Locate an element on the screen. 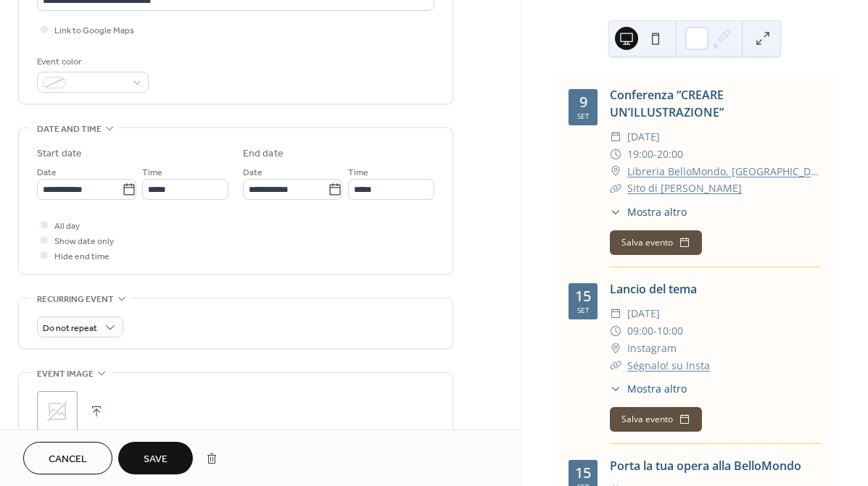 The height and width of the screenshot is (486, 868). span: 19:00 is located at coordinates (640, 155).